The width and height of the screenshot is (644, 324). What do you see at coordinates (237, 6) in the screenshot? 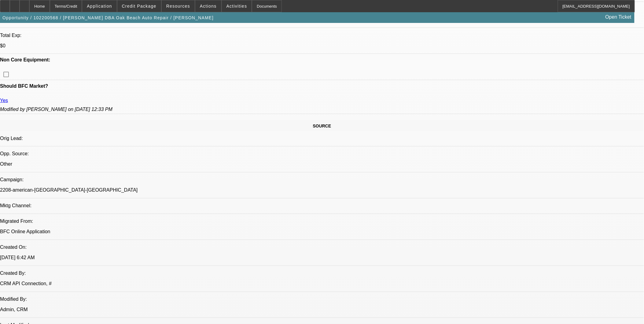
I see `button: Activities` at bounding box center [237, 6].